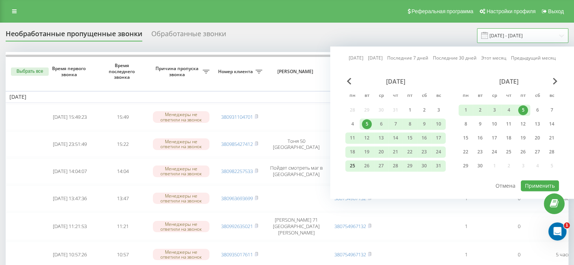  Describe the element at coordinates (439, 166) in the screenshot. I see `div: вс 31 авг. 2025 г.` at that location.